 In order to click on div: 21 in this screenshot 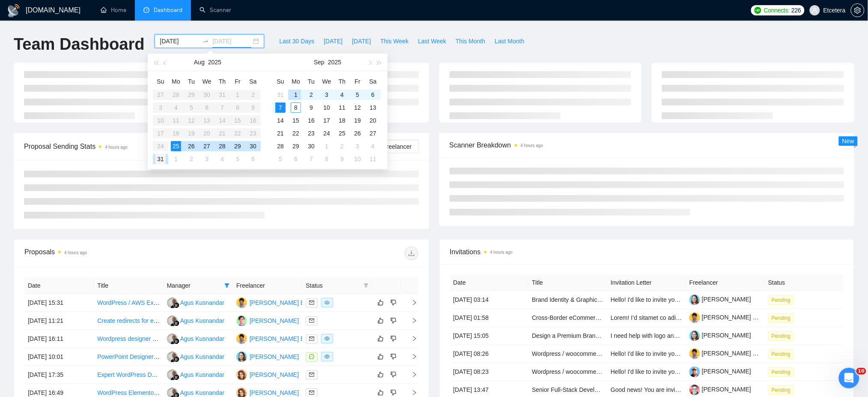, I will do `click(280, 133)`.